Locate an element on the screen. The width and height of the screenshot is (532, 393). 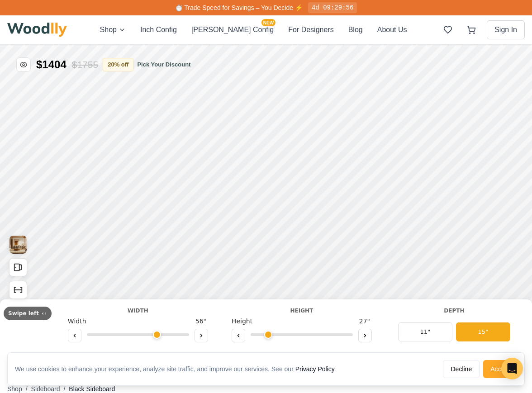
div: 4d 09:29:56 is located at coordinates (332, 8).